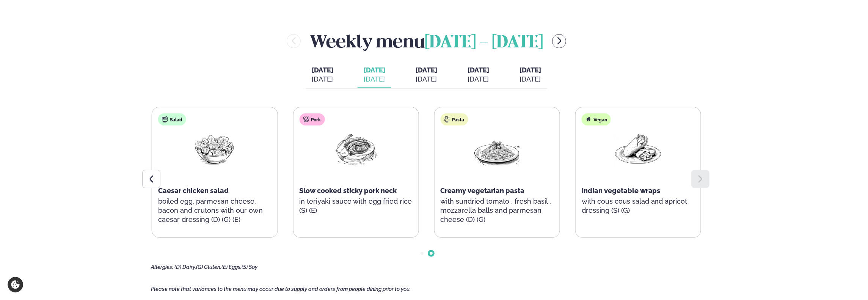 The image size is (868, 300). Describe the element at coordinates (638, 206) in the screenshot. I see `p: with cous cous salad and apricot dressing (S) (G)` at that location.